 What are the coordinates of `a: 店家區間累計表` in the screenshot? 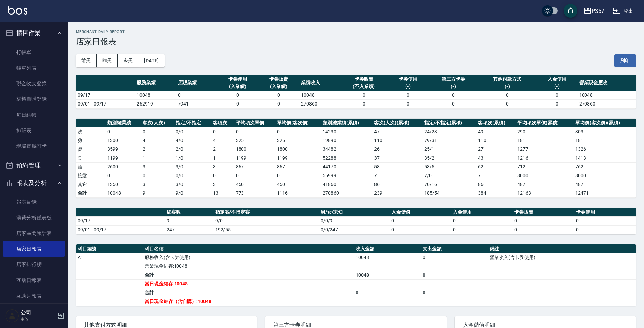 It's located at (34, 233).